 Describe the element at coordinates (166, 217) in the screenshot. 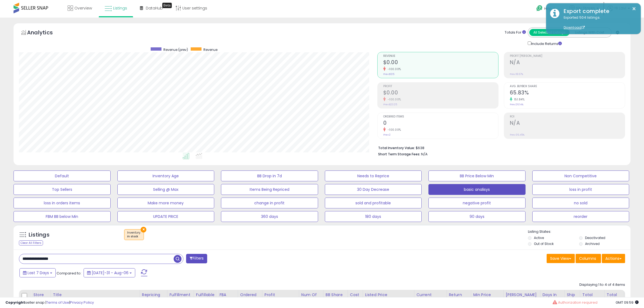

I see `button: UPDATE PRICE` at that location.